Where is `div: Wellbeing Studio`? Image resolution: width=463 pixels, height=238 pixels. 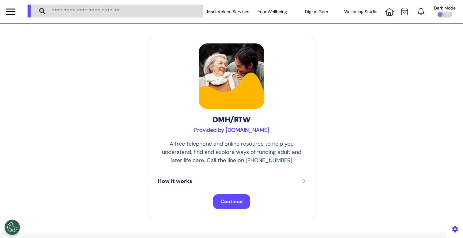
div: Wellbeing Studio is located at coordinates (360, 12).